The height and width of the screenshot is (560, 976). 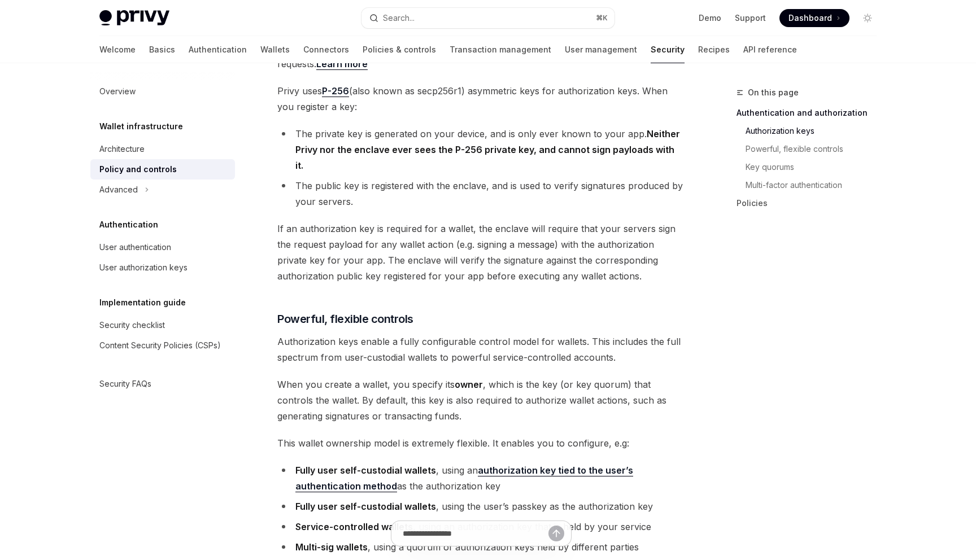 What do you see at coordinates (345, 320) in the screenshot?
I see `span: Powerful, flexible controls` at bounding box center [345, 320].